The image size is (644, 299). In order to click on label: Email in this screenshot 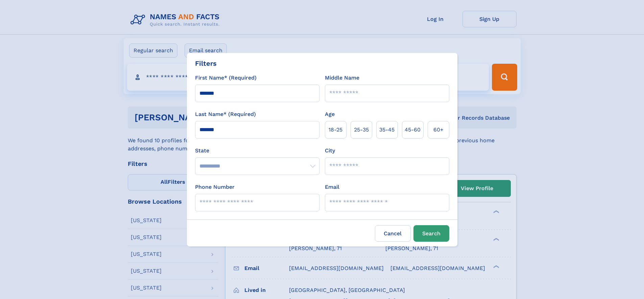, I will do `click(332, 187)`.